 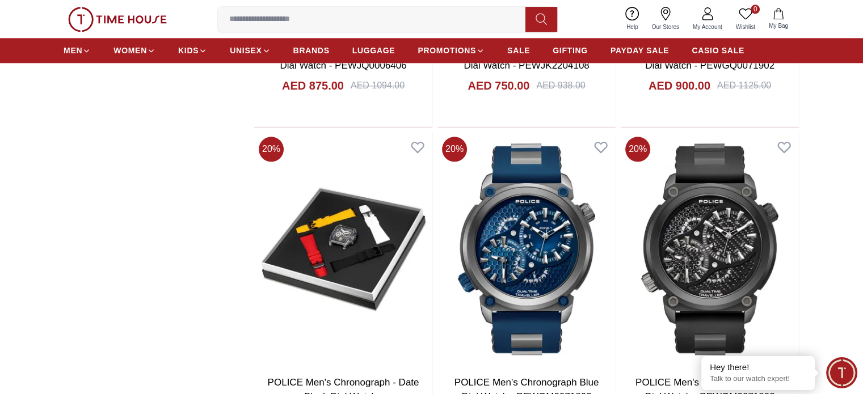 I want to click on a: POLICE Men's Chronograph Black Dial Watch - PEWGM0071802, so click(x=710, y=249).